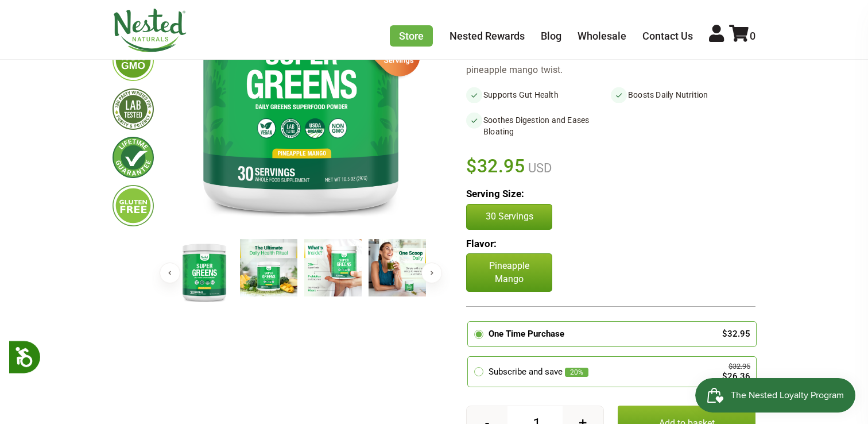 This screenshot has width=868, height=424. I want to click on a: Store, so click(411, 36).